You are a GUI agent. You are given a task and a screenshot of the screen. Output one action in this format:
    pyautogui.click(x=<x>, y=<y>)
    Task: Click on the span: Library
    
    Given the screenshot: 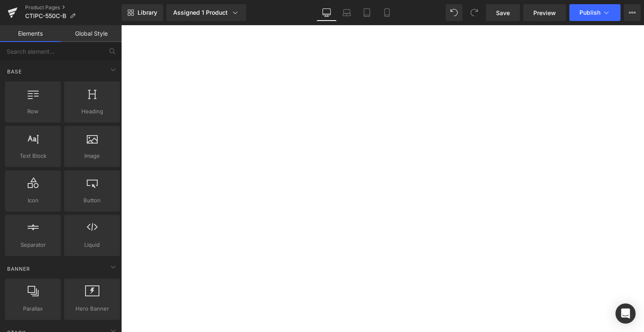 What is the action you would take?
    pyautogui.click(x=147, y=13)
    